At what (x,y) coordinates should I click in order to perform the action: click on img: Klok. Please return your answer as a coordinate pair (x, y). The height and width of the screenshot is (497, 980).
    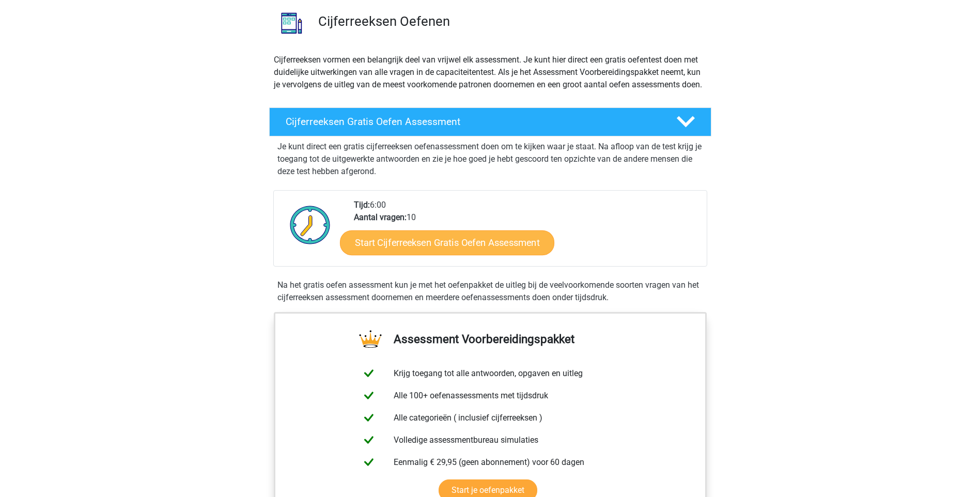
    Looking at the image, I should click on (310, 225).